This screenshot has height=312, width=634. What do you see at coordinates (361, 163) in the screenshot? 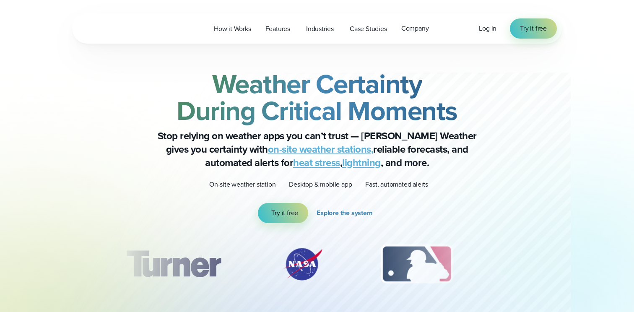
I see `a: lightning` at bounding box center [361, 163].